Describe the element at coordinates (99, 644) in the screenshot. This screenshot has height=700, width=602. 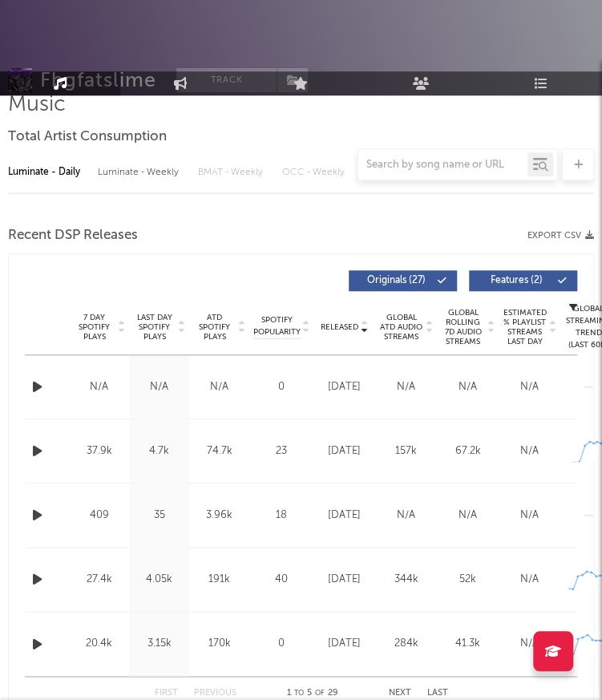
I see `div: 20.4k` at that location.